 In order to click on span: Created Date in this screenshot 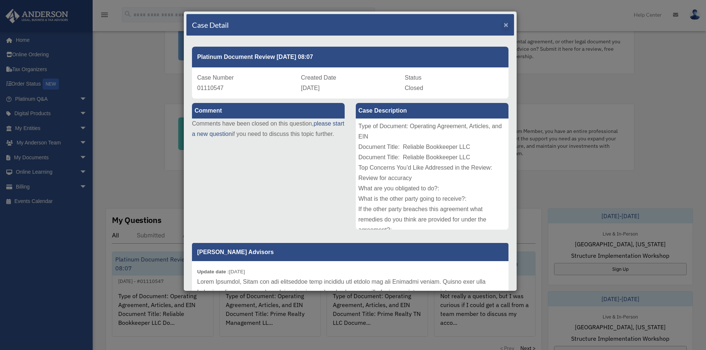, I will do `click(318, 77)`.